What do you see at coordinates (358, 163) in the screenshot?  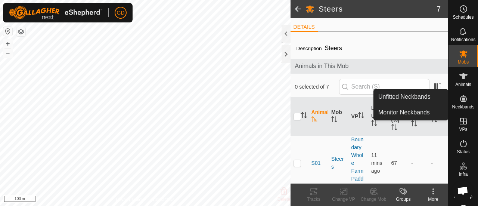 I see `a: Boundary Whole Farm Paddock` at bounding box center [358, 163].